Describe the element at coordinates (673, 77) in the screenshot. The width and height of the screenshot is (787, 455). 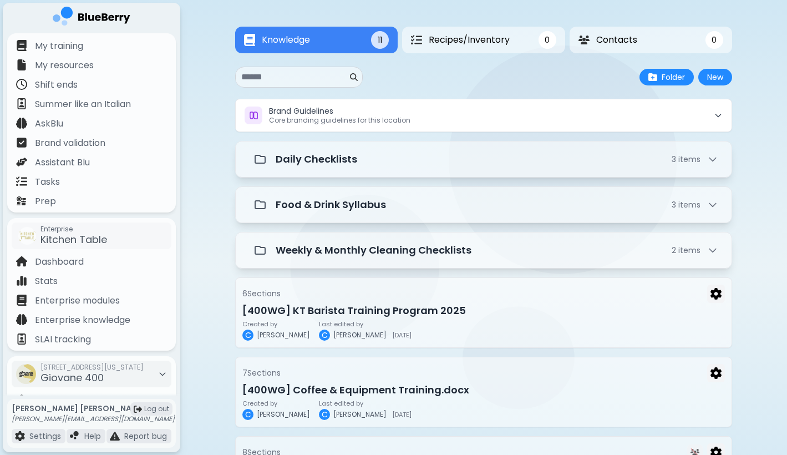
I see `span: Folder` at that location.